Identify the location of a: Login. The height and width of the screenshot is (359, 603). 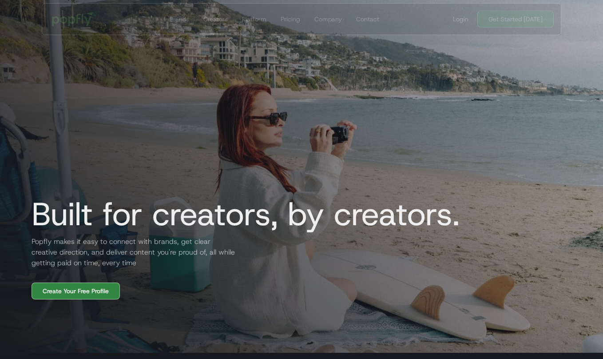
(461, 19).